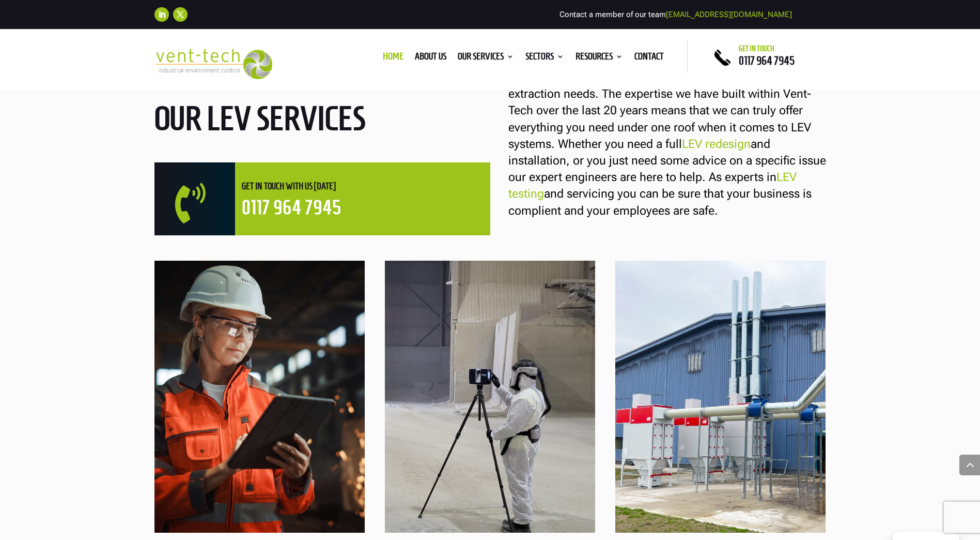 This screenshot has height=540, width=980. What do you see at coordinates (486, 58) in the screenshot?
I see `a: Our Services` at bounding box center [486, 58].